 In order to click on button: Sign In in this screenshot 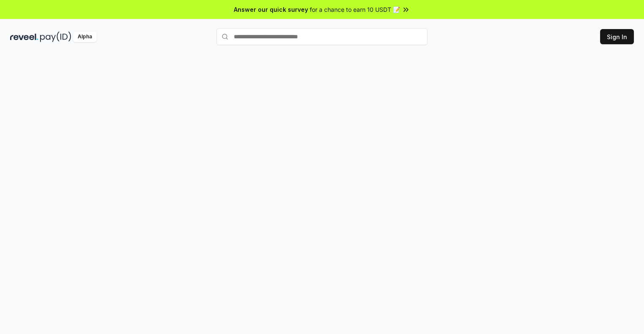, I will do `click(617, 36)`.